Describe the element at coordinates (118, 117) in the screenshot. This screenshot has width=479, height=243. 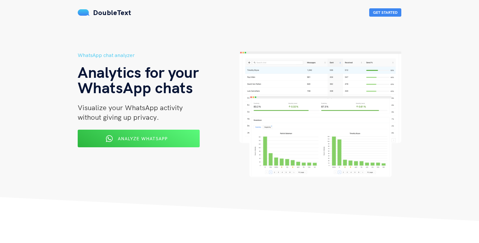
I see `span: without giving up privacy.` at that location.